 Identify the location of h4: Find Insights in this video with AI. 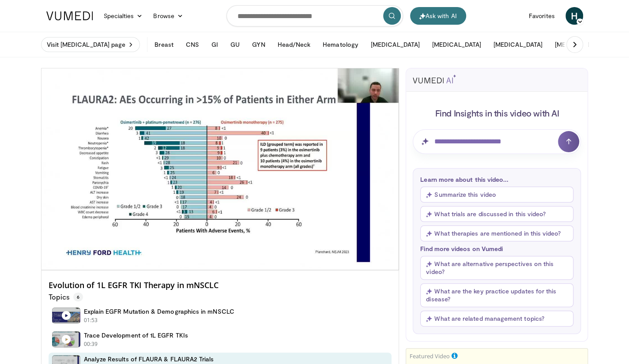
(497, 113).